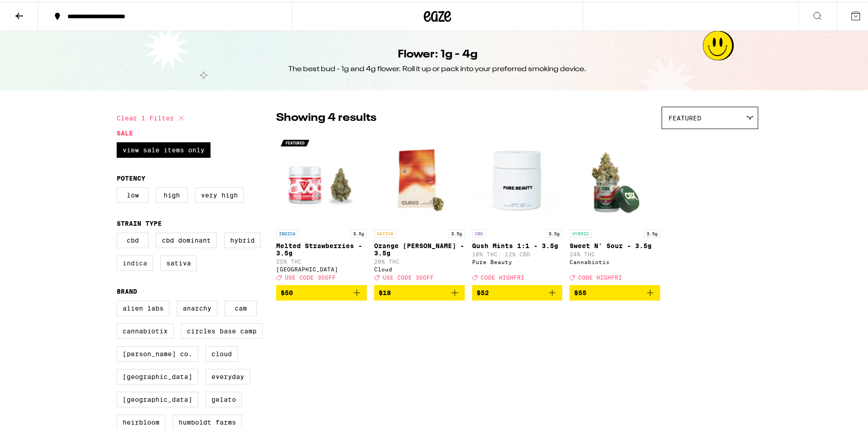 Image resolution: width=868 pixels, height=431 pixels. I want to click on label: Anarchy, so click(197, 306).